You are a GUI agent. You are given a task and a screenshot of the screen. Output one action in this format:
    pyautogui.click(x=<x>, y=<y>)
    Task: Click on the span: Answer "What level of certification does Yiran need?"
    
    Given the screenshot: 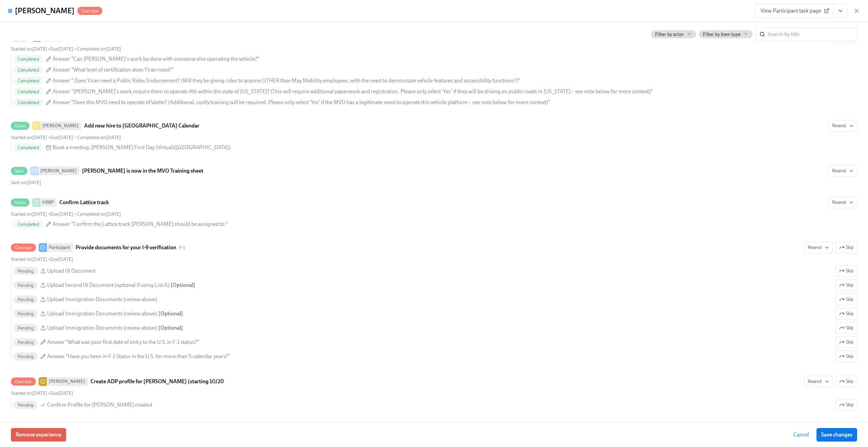 What is the action you would take?
    pyautogui.click(x=113, y=70)
    